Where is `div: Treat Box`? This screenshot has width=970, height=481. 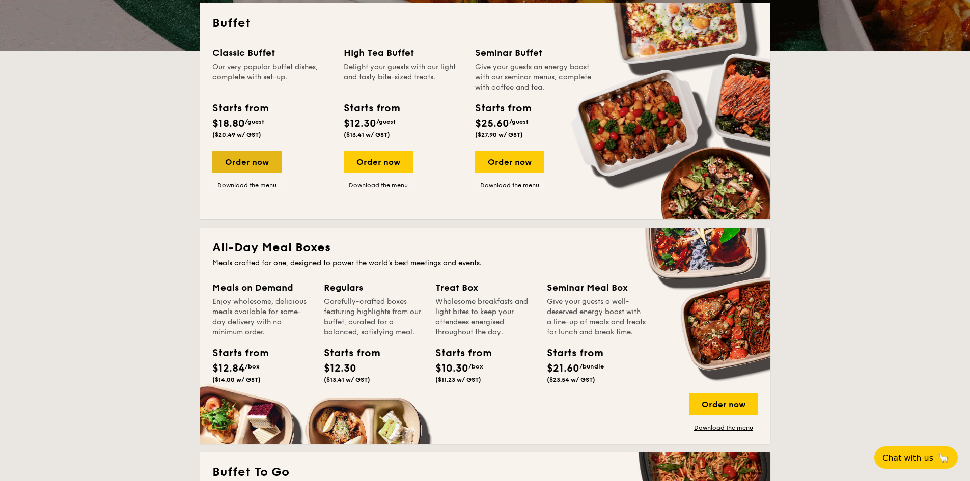
div: Treat Box is located at coordinates (485, 288).